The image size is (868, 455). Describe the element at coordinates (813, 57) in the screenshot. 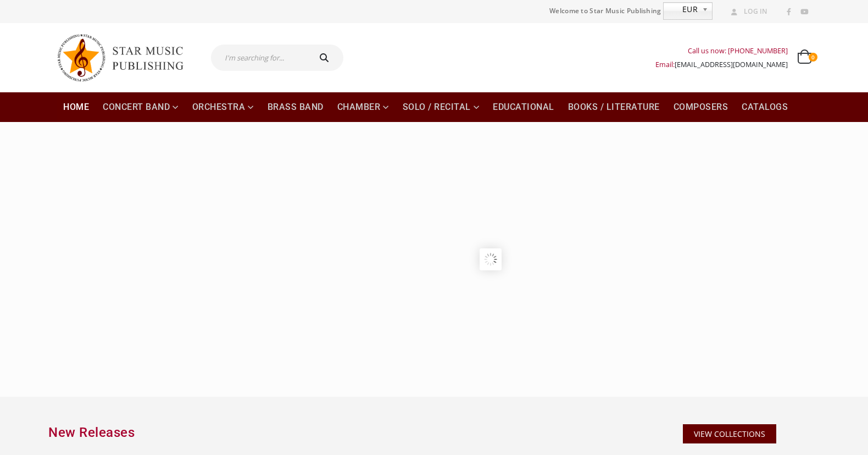

I see `span: 0` at that location.